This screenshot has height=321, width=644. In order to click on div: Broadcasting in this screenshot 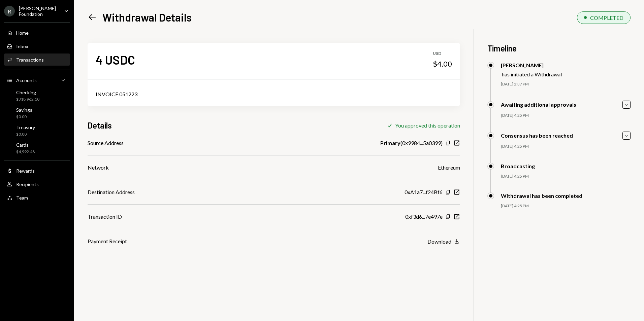, I will do `click(518, 166)`.